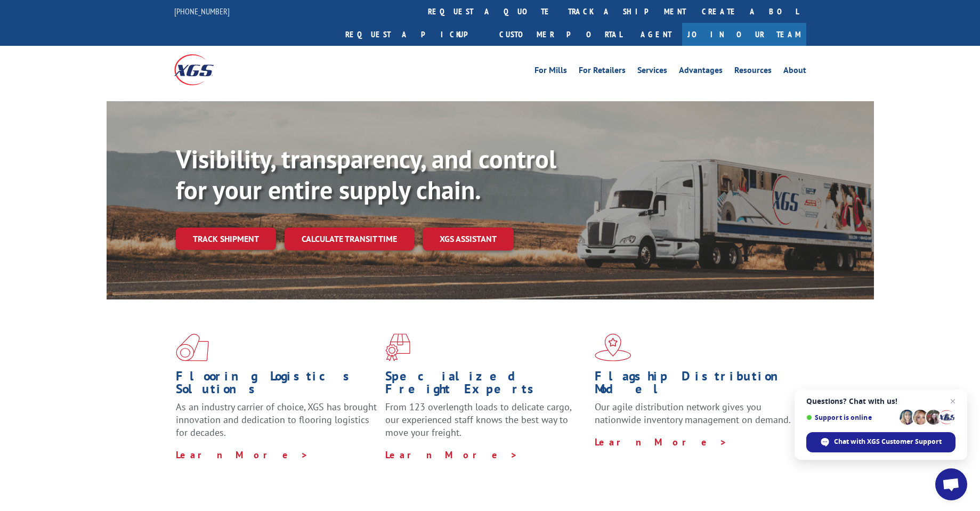  Describe the element at coordinates (744, 34) in the screenshot. I see `a: Join Our Team` at that location.